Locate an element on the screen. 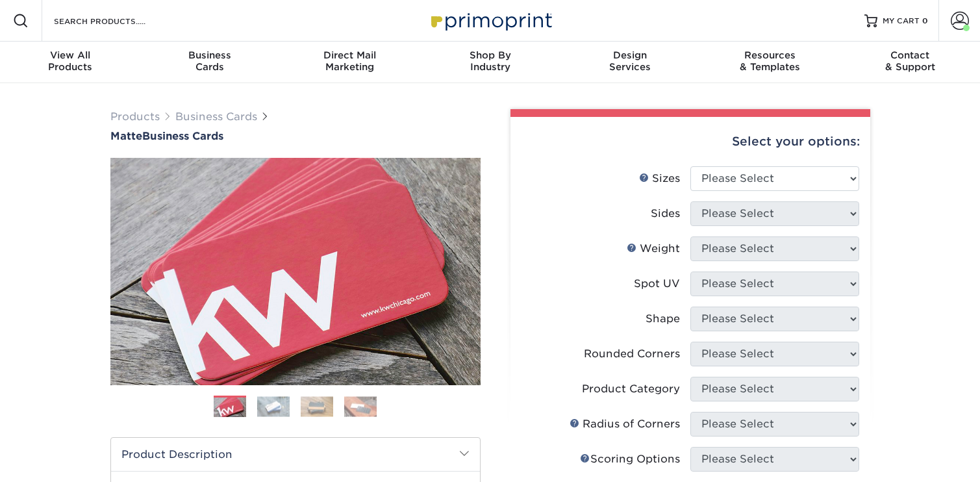 The width and height of the screenshot is (980, 482). div: Industry is located at coordinates (490, 61).